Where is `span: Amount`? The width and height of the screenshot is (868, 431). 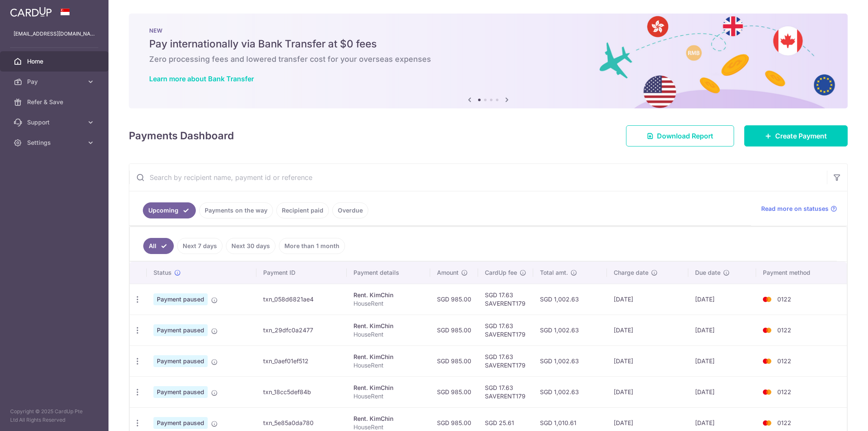
span: Amount is located at coordinates (447, 272).